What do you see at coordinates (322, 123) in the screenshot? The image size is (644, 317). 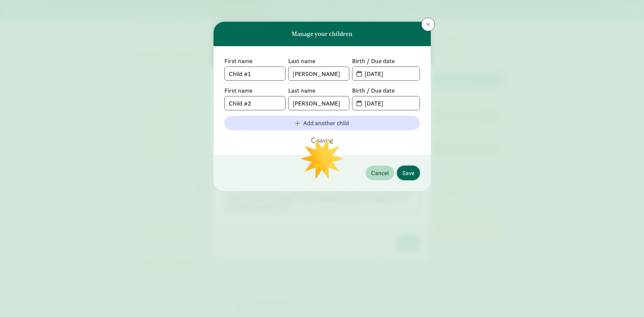 I see `button: Add another child` at bounding box center [322, 123].